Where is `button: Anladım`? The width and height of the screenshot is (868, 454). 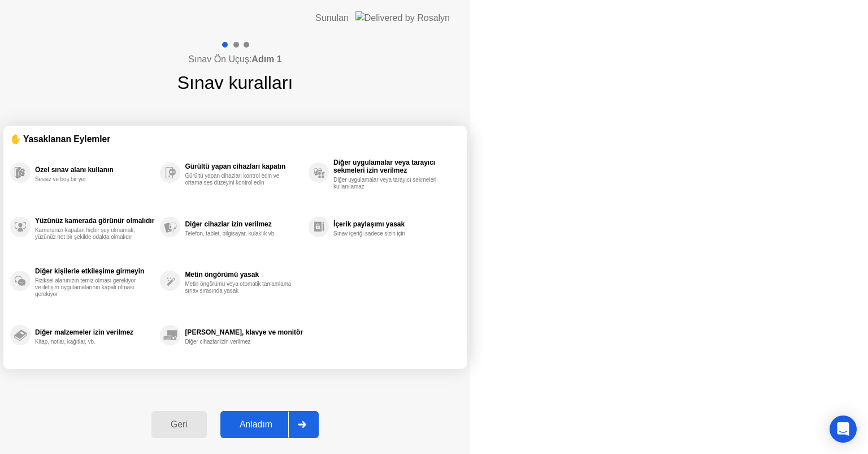 button: Anladım is located at coordinates (270, 424).